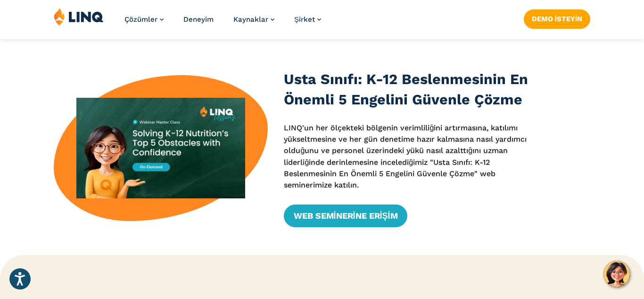  What do you see at coordinates (346, 215) in the screenshot?
I see `font: Web Seminerine Erişim` at bounding box center [346, 215].